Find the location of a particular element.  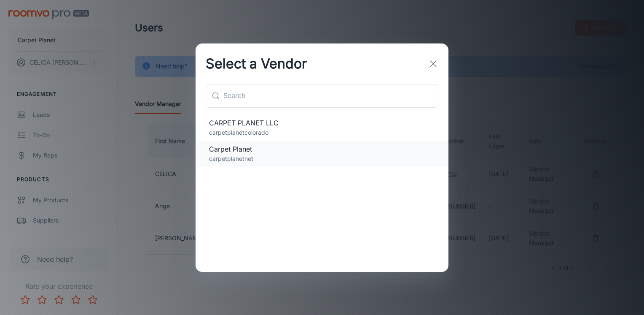

h2: Select a Vendor is located at coordinates (256, 64).